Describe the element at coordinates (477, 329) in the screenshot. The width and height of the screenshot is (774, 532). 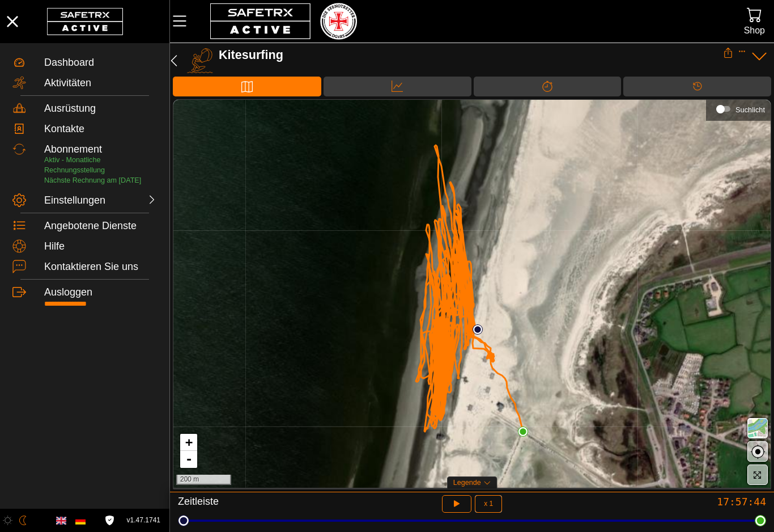
I see `img: PathStart.svg` at that location.